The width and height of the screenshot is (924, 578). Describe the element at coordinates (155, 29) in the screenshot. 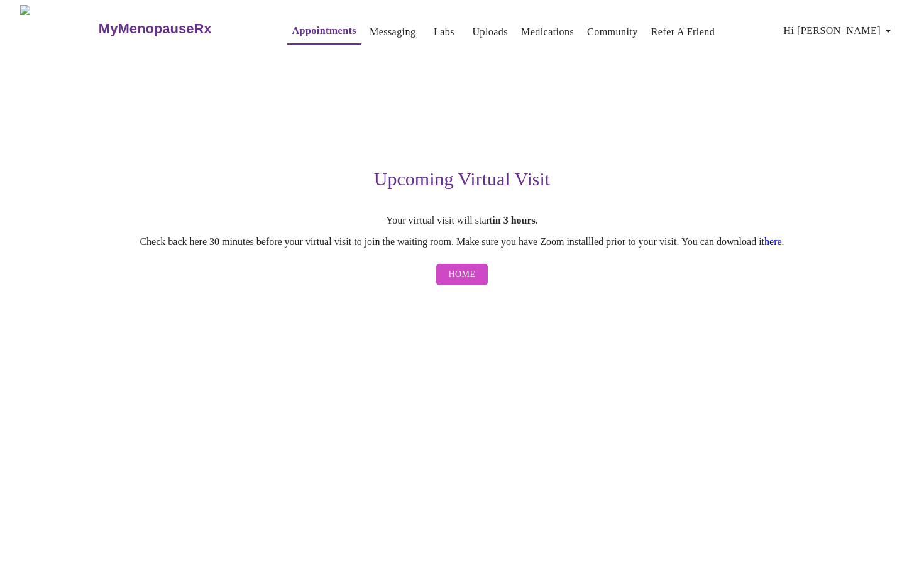

I see `h3: MyMenopauseRx` at that location.